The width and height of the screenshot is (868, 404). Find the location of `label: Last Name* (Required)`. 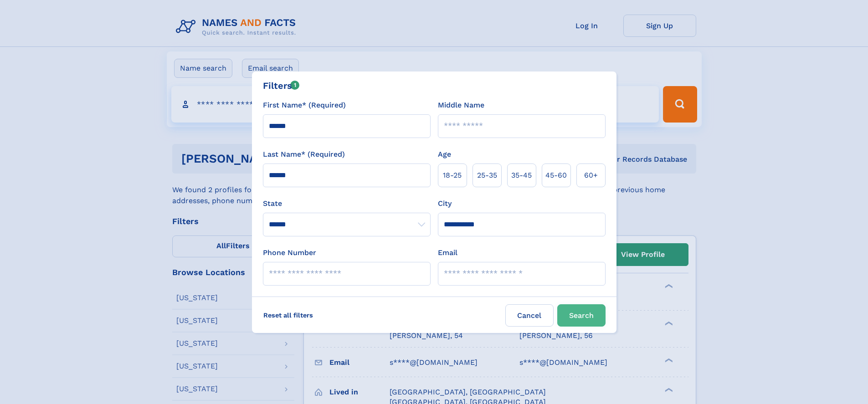

label: Last Name* (Required) is located at coordinates (304, 154).